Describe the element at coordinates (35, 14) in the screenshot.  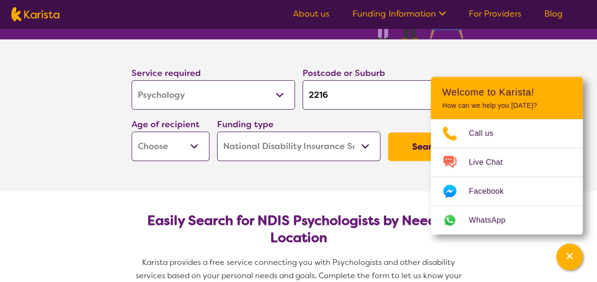
I see `img: Karista logo` at that location.